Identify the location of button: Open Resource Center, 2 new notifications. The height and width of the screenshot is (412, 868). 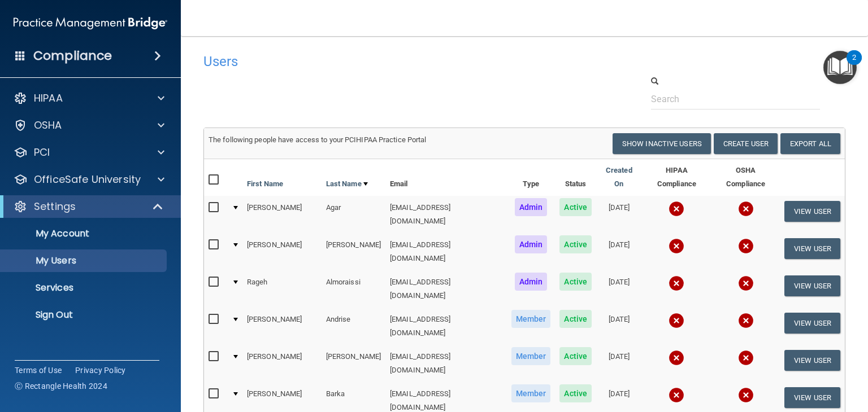
(840, 67).